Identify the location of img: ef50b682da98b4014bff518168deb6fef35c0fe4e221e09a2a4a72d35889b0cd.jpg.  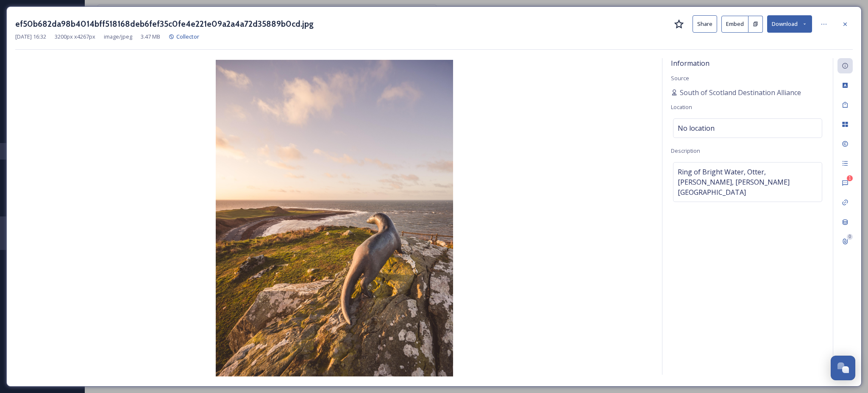
(334, 218).